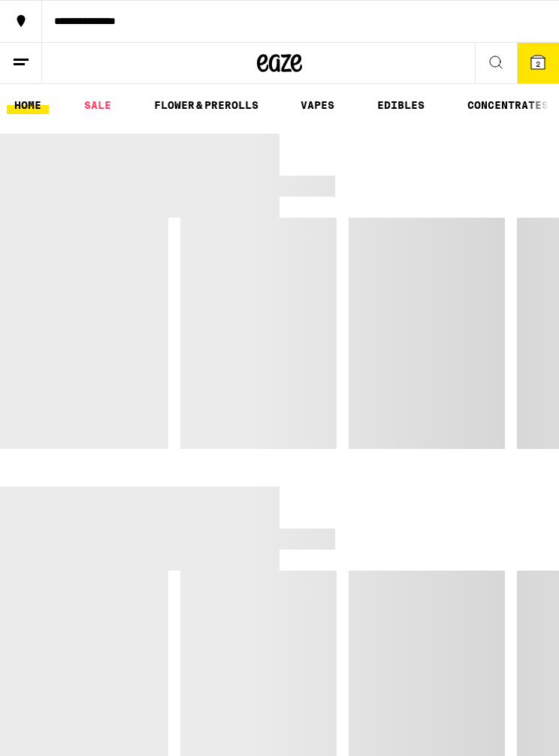 This screenshot has width=559, height=756. Describe the element at coordinates (400, 105) in the screenshot. I see `a: EDIBLES` at that location.